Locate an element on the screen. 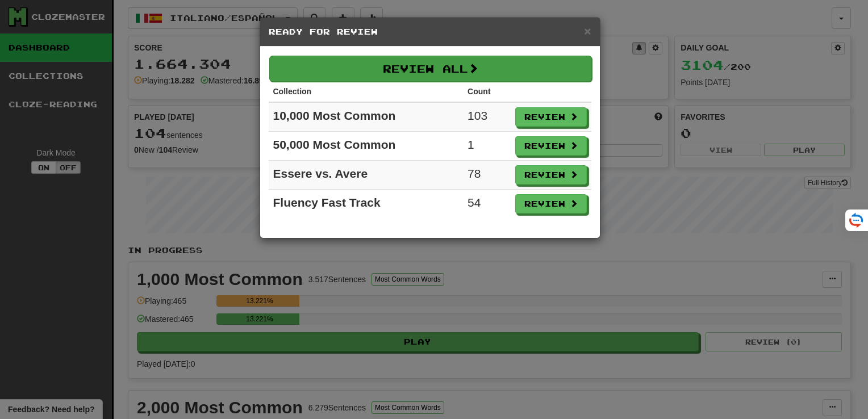 This screenshot has width=868, height=419. td: 103 is located at coordinates (486, 117).